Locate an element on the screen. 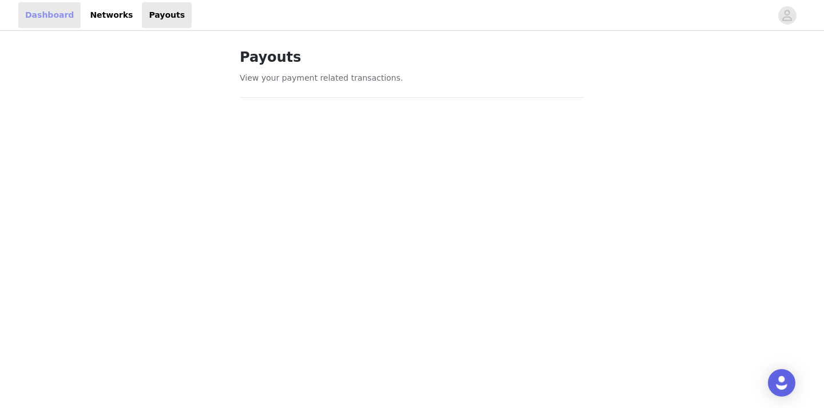 The image size is (824, 408). a: Networks is located at coordinates (111, 15).